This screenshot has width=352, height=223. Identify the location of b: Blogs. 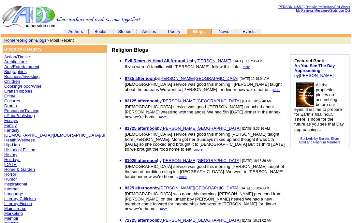
(199, 31).